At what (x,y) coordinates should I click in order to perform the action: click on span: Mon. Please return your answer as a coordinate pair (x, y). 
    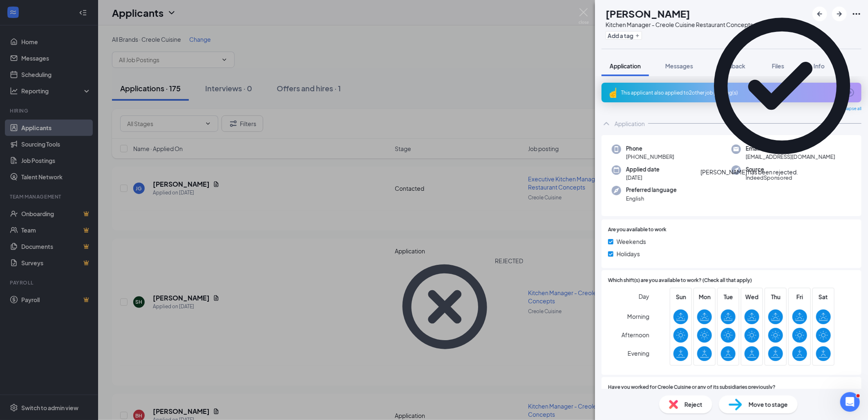
    Looking at the image, I should click on (705, 297).